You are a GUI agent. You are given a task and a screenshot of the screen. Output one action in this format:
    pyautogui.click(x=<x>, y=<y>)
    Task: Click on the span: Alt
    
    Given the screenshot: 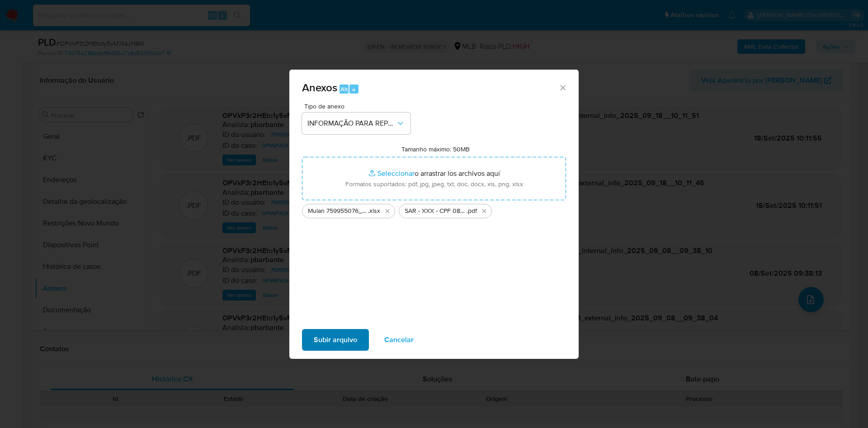 What is the action you would take?
    pyautogui.click(x=344, y=89)
    